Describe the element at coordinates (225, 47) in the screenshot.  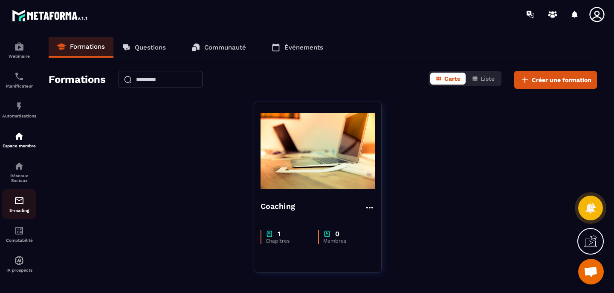
I see `p: Communauté` at that location.